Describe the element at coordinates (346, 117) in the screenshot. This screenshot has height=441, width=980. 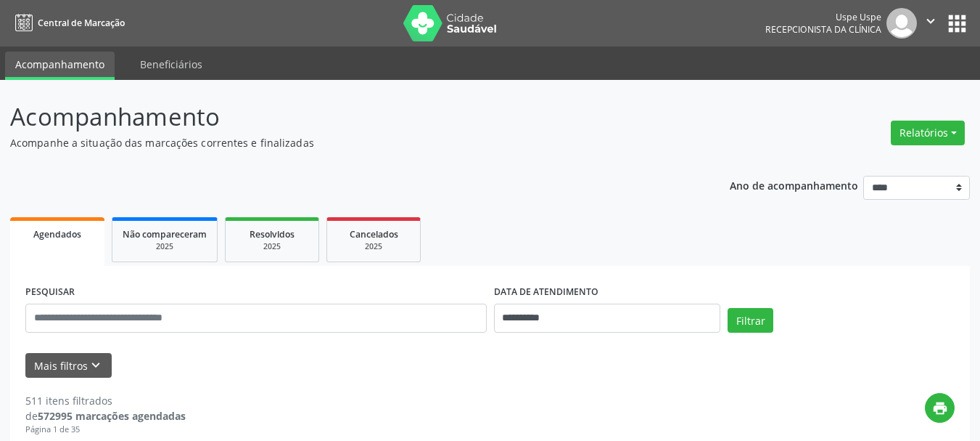
I see `p: Acompanhamento` at that location.